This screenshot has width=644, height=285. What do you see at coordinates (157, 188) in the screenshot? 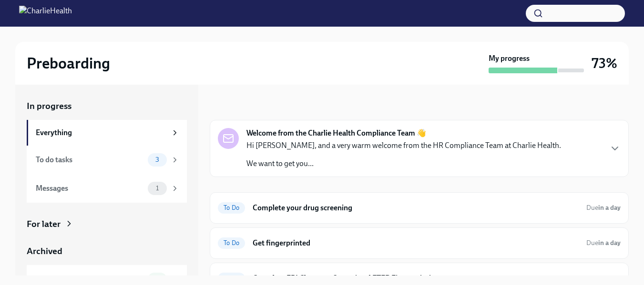
I see `span: 1` at bounding box center [157, 188].